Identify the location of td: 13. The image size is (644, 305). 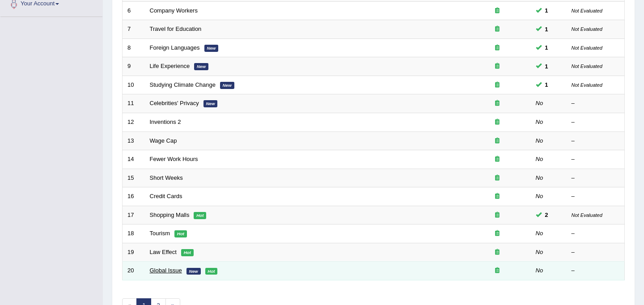
(134, 140).